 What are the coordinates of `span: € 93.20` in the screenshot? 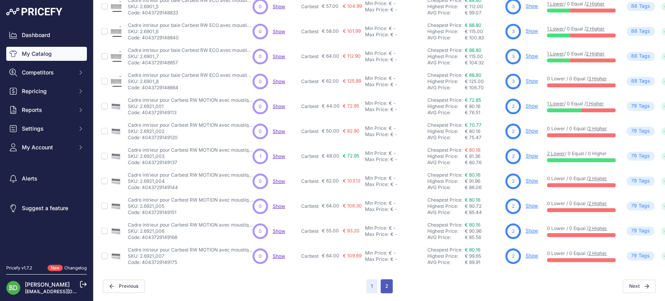 It's located at (351, 230).